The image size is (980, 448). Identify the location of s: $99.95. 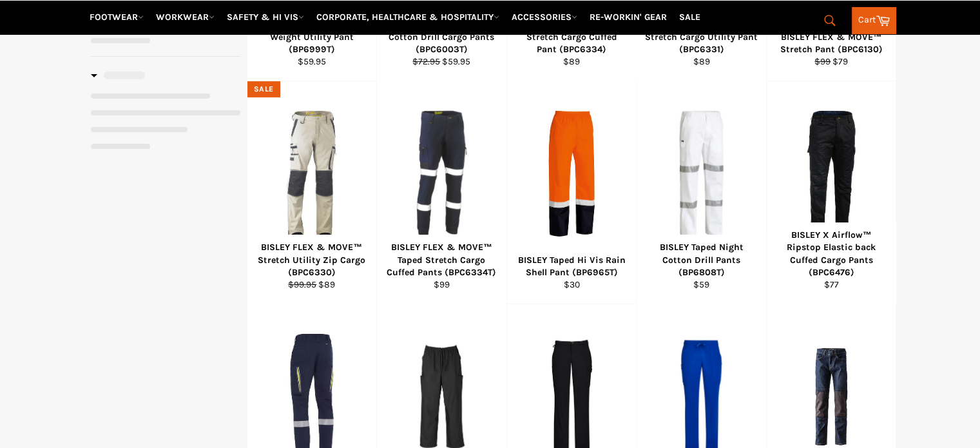
(302, 284).